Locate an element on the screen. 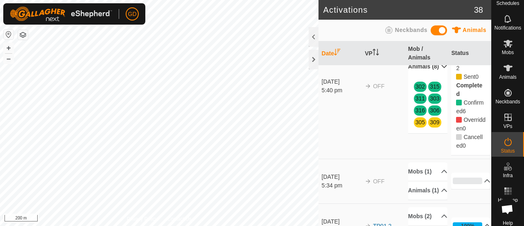 The width and height of the screenshot is (524, 226). div: Open chat is located at coordinates (507, 209).